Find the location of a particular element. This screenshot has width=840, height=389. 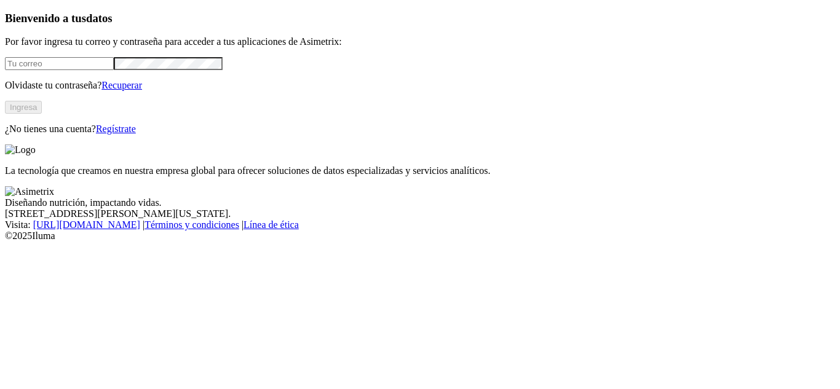

input: Tu correo is located at coordinates (59, 63).